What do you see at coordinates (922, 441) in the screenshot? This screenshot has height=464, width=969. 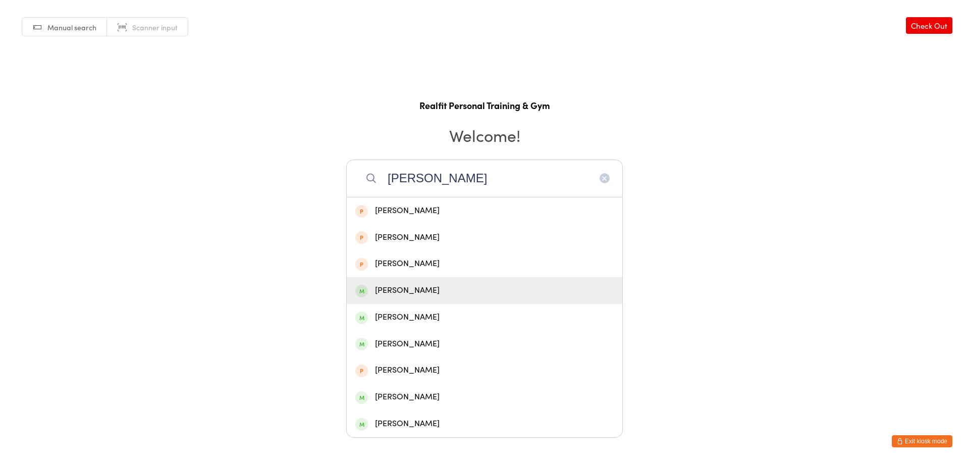 I see `button: Exit kiosk mode` at bounding box center [922, 441].